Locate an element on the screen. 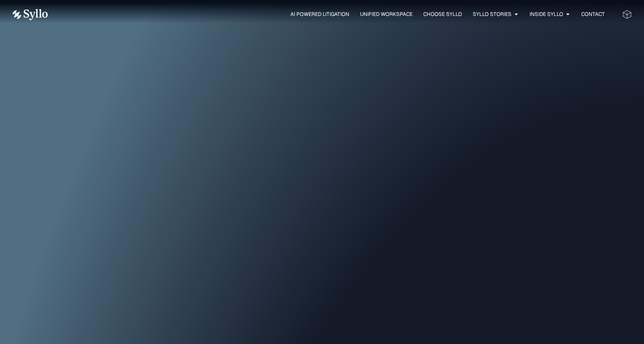 The image size is (644, 344). span: Unified Workspace is located at coordinates (386, 14).